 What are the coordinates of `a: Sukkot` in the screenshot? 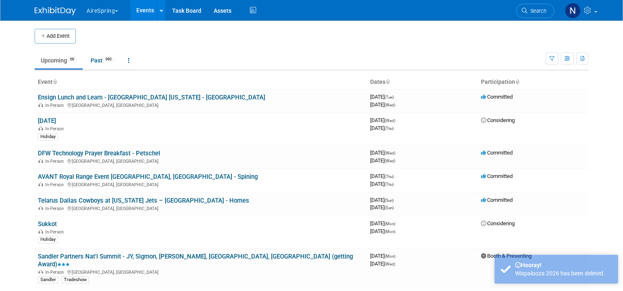 It's located at (47, 224).